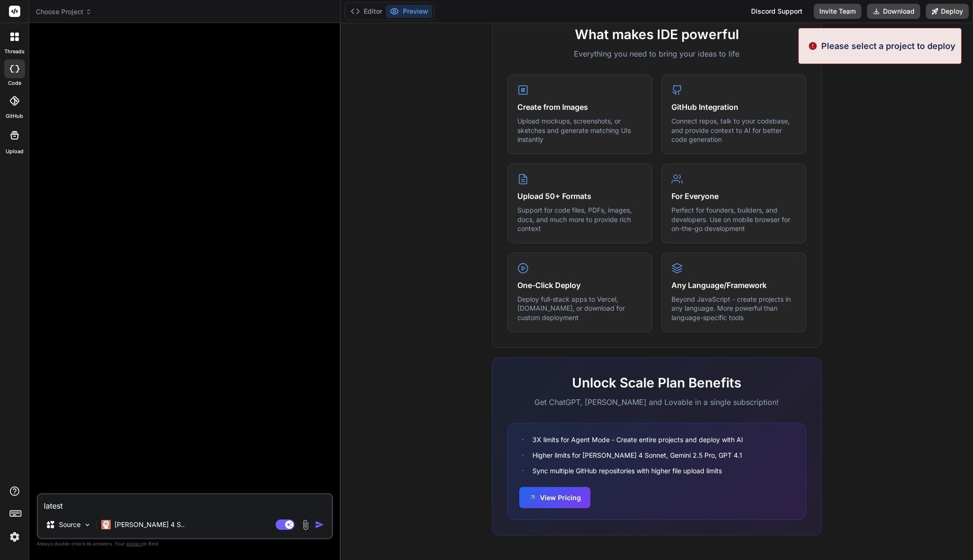 This screenshot has height=560, width=973. What do you see at coordinates (15, 151) in the screenshot?
I see `label: Upload` at bounding box center [15, 151].